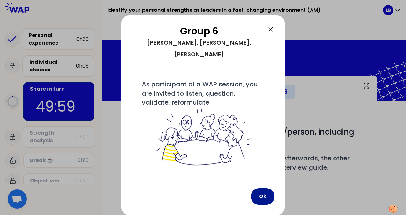 The width and height of the screenshot is (406, 215). What do you see at coordinates (203, 137) in the screenshot?
I see `img: filesOfInstructions%2Fbienvenue%20dans%20votre%20groupe%20-%20petit.png` at bounding box center [203, 137].